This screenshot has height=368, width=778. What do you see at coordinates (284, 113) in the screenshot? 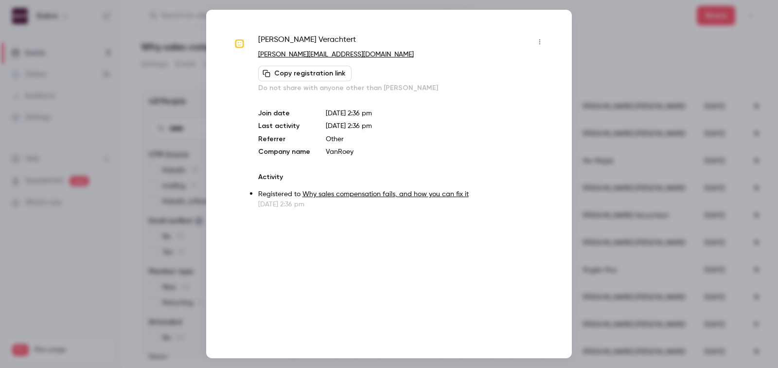
I see `p: Join date` at bounding box center [284, 113].